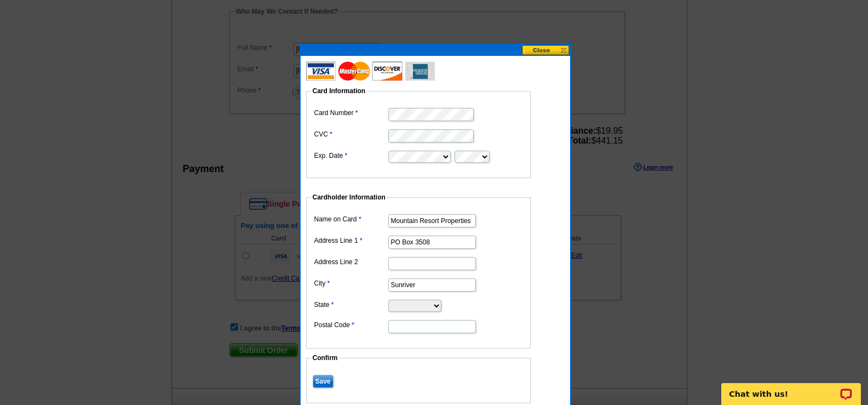 Image resolution: width=868 pixels, height=405 pixels. Describe the element at coordinates (351, 283) in the screenshot. I see `label: City` at that location.